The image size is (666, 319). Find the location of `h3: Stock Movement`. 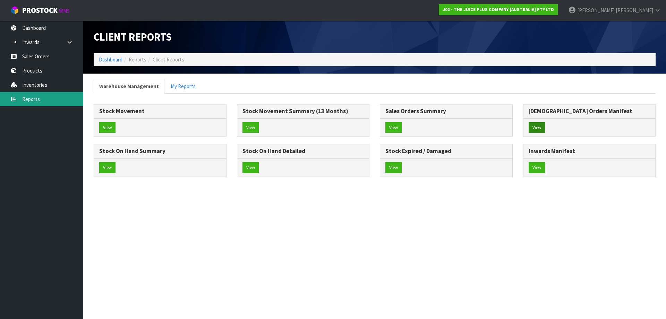

h3: Stock Movement is located at coordinates (160, 111).